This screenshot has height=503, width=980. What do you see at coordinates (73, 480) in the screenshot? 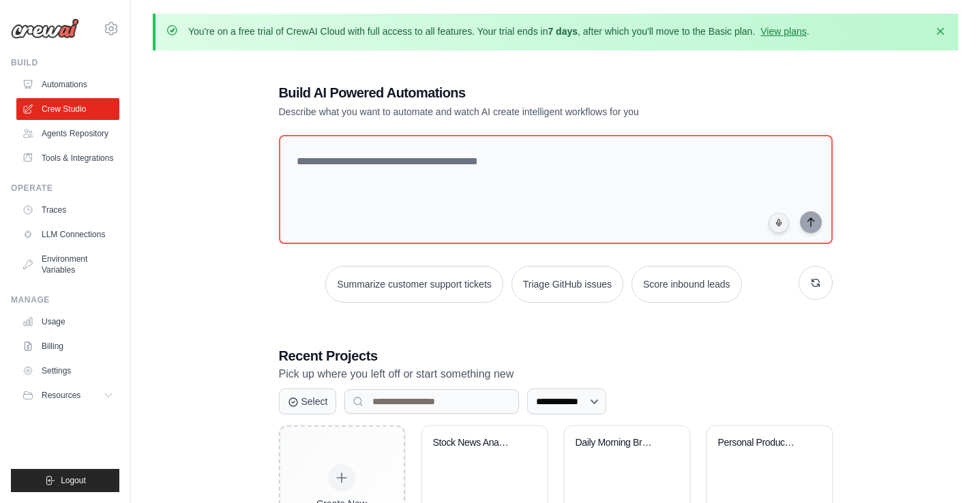
I see `span: Logout` at bounding box center [73, 480].